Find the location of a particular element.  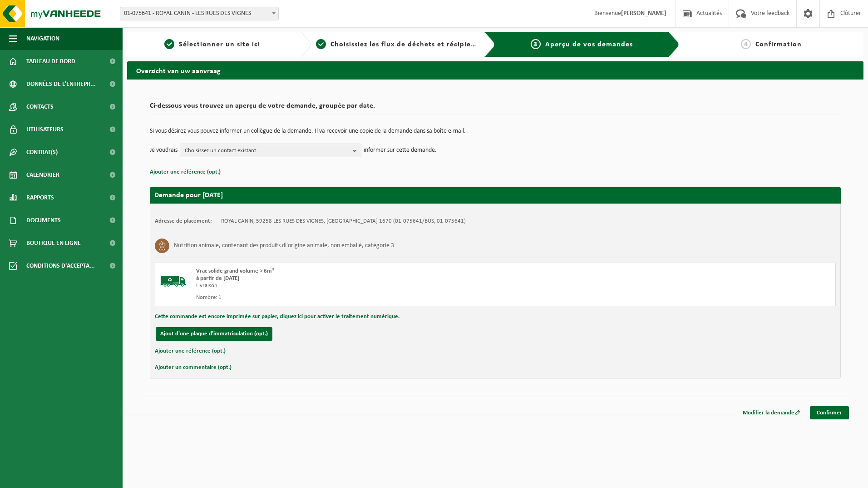

span: Choisissez un contact existant is located at coordinates (267, 151).